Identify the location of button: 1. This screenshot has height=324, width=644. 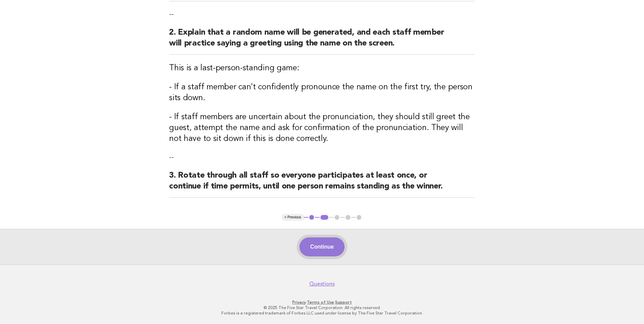
(312, 217).